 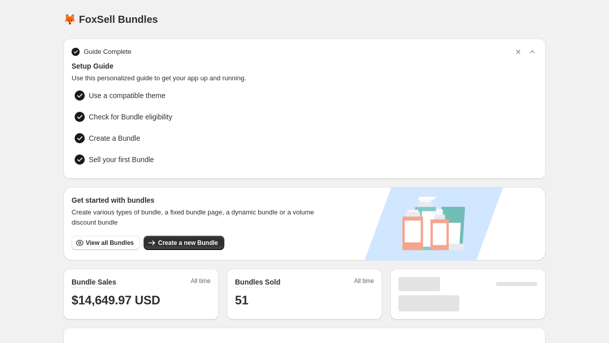 What do you see at coordinates (108, 52) in the screenshot?
I see `span: Guide Complete` at bounding box center [108, 52].